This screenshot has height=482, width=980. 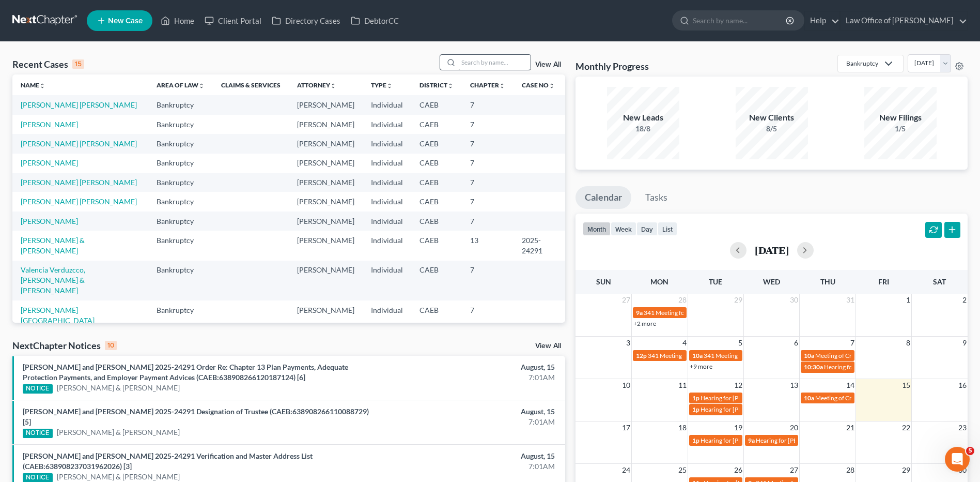 I want to click on a: Case Nounfold_more, so click(x=538, y=85).